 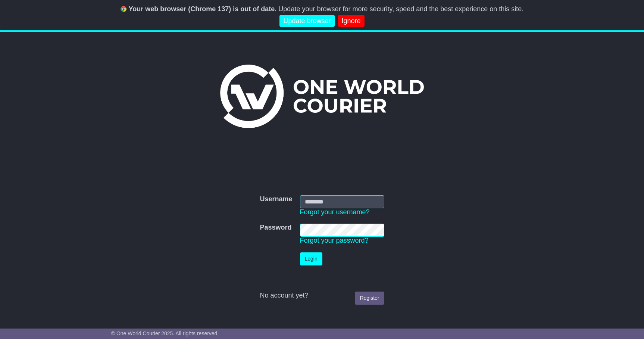 What do you see at coordinates (322, 296) in the screenshot?
I see `div: No account yet?` at bounding box center [322, 296].